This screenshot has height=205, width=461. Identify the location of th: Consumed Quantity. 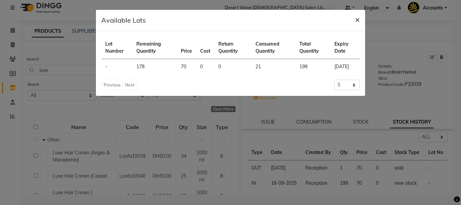
(273, 48).